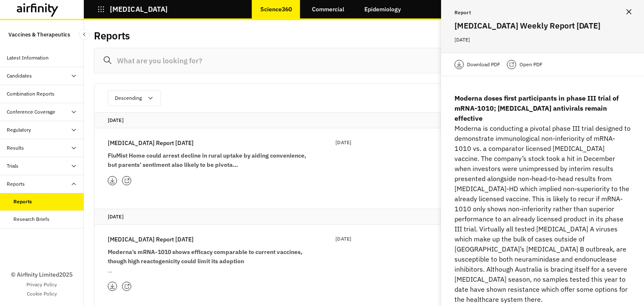  I want to click on input: What are you looking for?, so click(364, 60).